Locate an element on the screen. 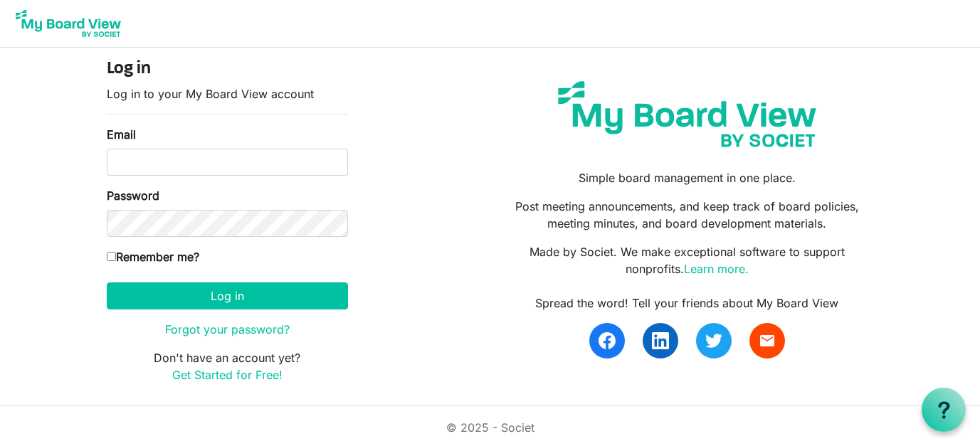 The width and height of the screenshot is (980, 446). button: Log in is located at coordinates (227, 296).